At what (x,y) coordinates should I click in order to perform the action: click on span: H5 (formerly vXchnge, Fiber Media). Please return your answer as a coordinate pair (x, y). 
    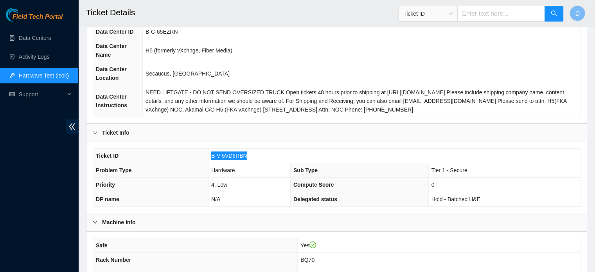
    Looking at the image, I should click on (189, 50).